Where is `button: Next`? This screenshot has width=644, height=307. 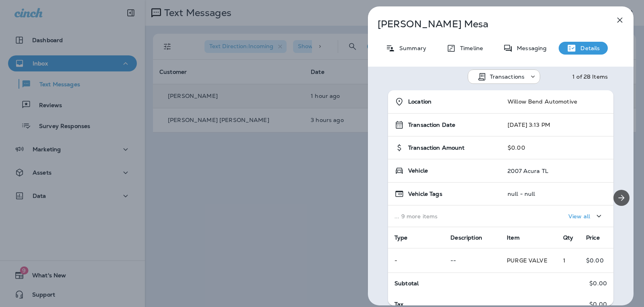 button: Next is located at coordinates (621, 198).